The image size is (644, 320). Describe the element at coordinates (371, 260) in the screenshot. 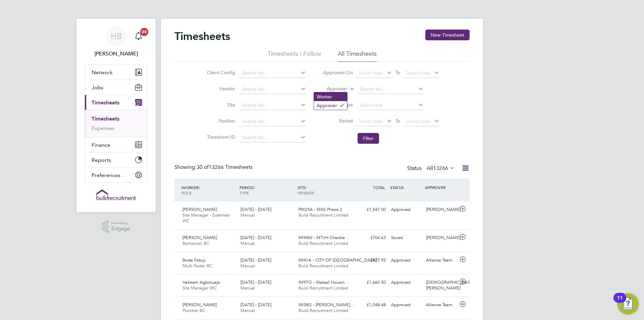

I see `div: £977.93` at that location.